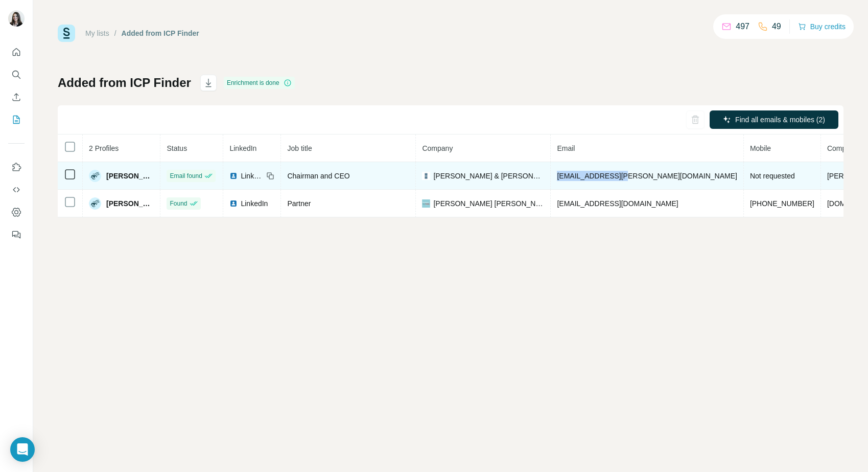  I want to click on span: Mobile, so click(760, 149).